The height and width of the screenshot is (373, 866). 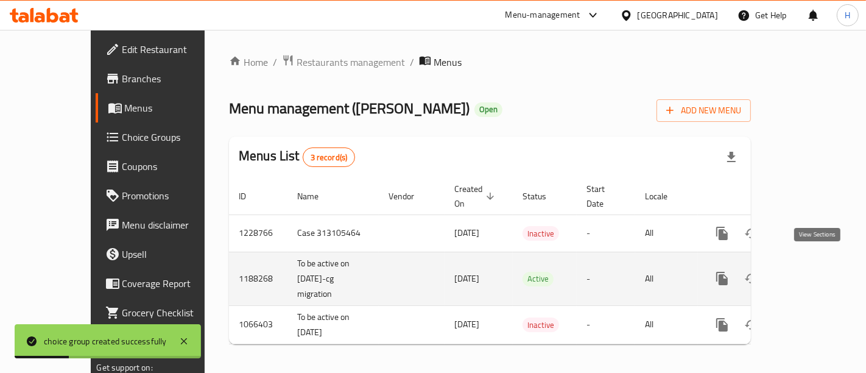 What do you see at coordinates (329, 157) in the screenshot?
I see `div: Total records count` at bounding box center [329, 157].